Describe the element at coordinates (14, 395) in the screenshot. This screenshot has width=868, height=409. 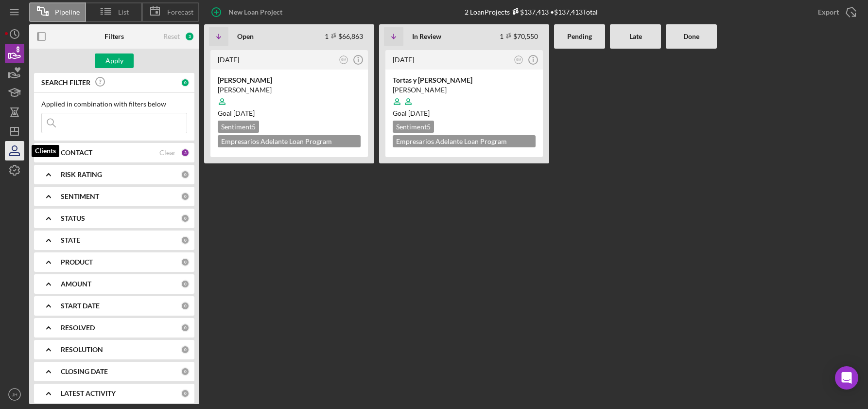
I see `text: JH` at that location.